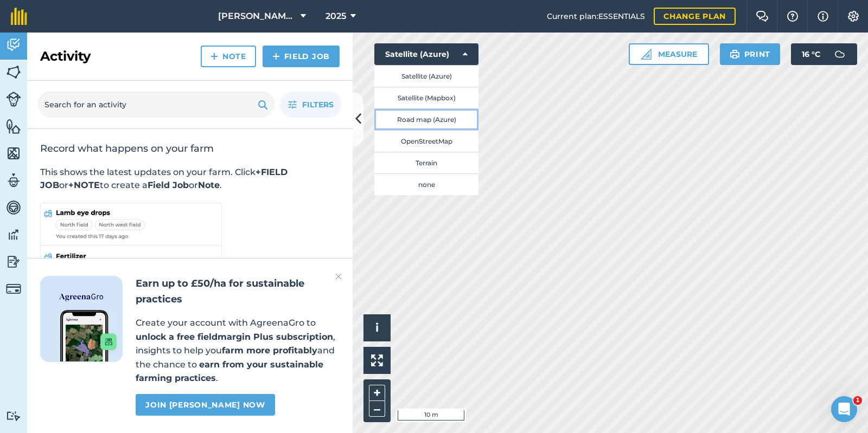  I want to click on h2: Record what happens on your farm, so click(190, 148).